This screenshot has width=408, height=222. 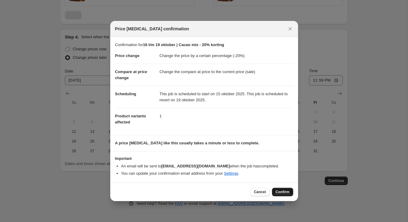 What do you see at coordinates (290, 29) in the screenshot?
I see `button: Close` at bounding box center [290, 29].